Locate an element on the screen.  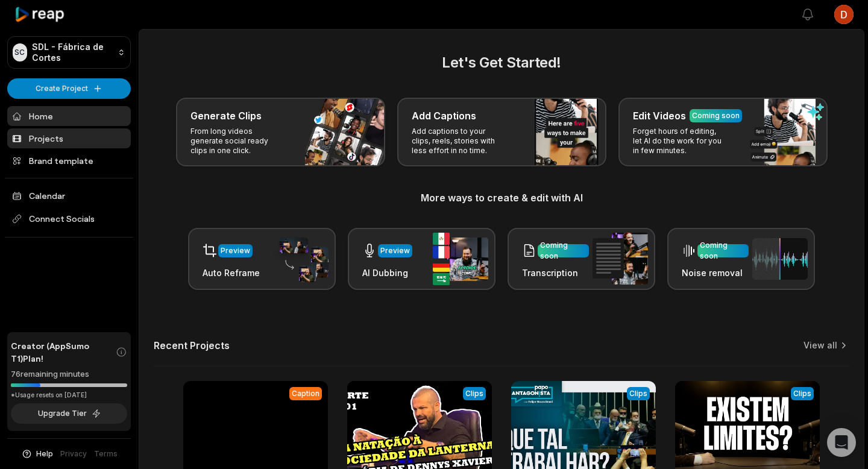
a: Calendar is located at coordinates (69, 195).